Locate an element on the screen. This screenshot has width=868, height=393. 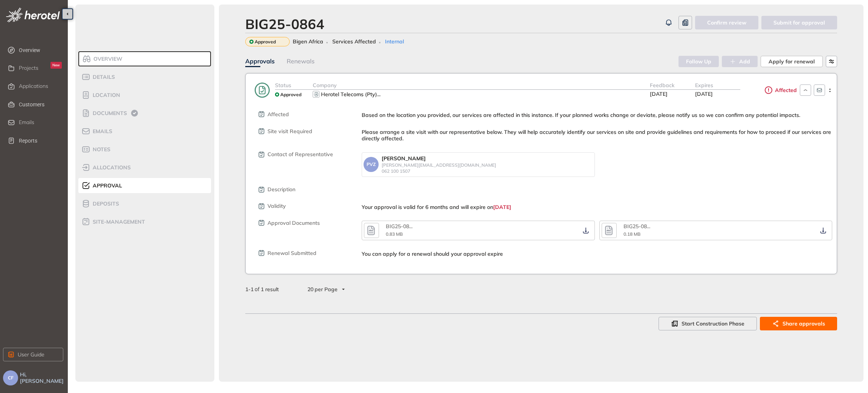
div: You can apply for a renewal should your approval expire is located at coordinates (597, 253).